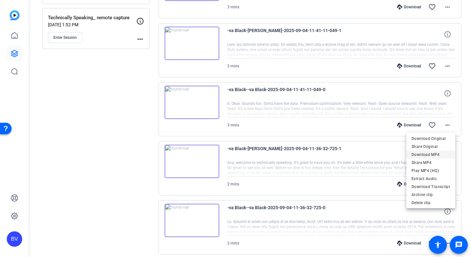 This screenshot has height=257, width=471. Describe the element at coordinates (430, 155) in the screenshot. I see `span: Download MP4` at that location.